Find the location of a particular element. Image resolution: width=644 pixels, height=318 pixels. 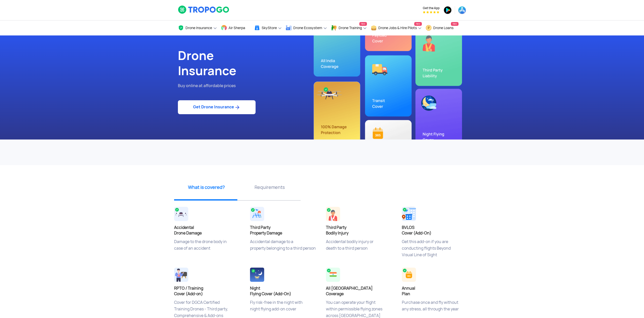

h4: RPTO / Training Cover (Add-on) is located at coordinates (208, 291).